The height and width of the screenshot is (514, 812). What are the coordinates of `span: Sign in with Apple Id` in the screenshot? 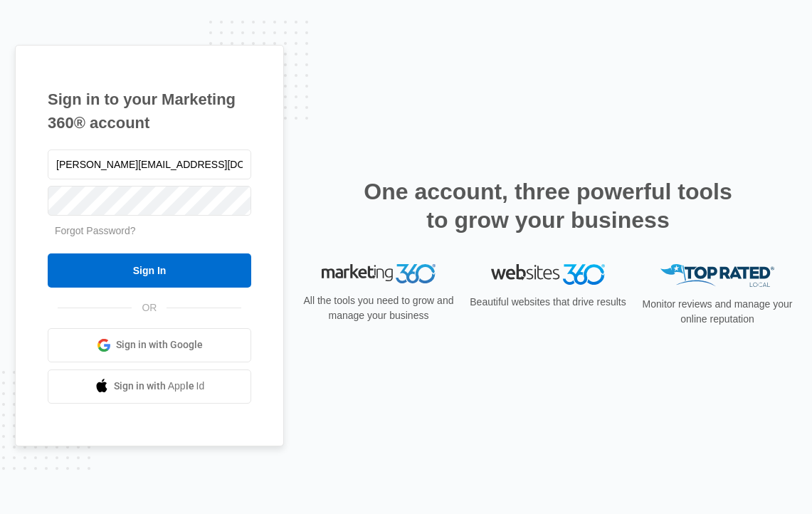 It's located at (160, 386).